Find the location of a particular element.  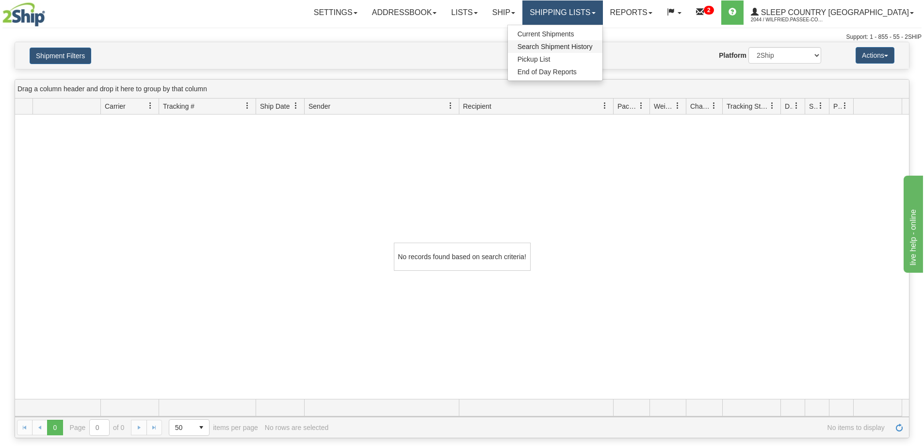

span: items per page is located at coordinates (213, 427).